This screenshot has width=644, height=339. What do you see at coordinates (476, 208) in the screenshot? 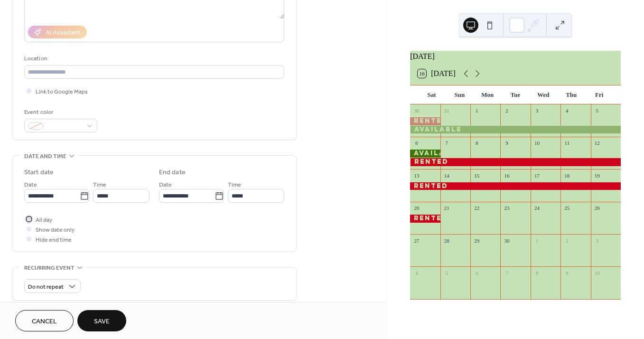
I see `div: 22` at bounding box center [476, 208].